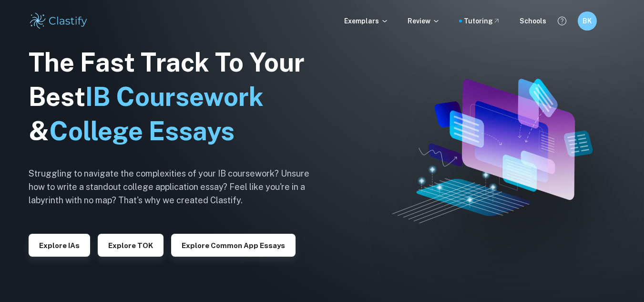  I want to click on button: BK, so click(587, 21).